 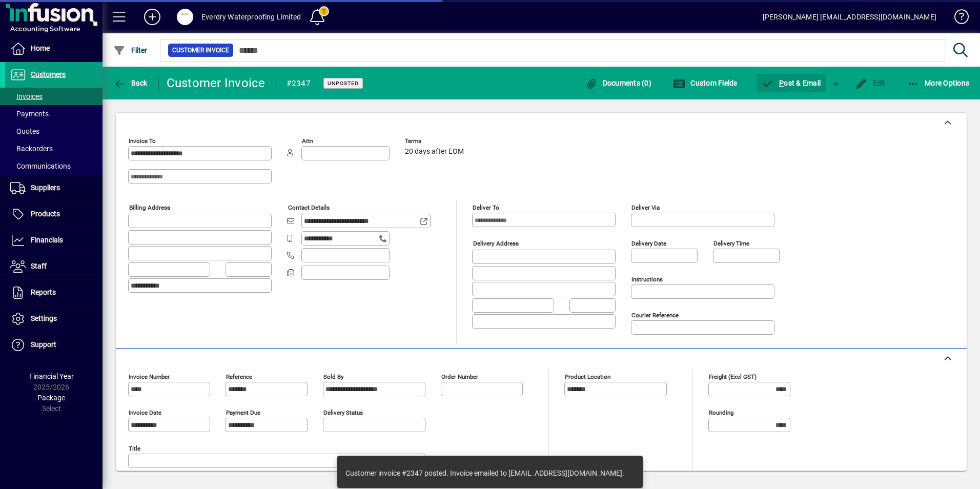 What do you see at coordinates (130, 50) in the screenshot?
I see `button: Filter` at bounding box center [130, 50].